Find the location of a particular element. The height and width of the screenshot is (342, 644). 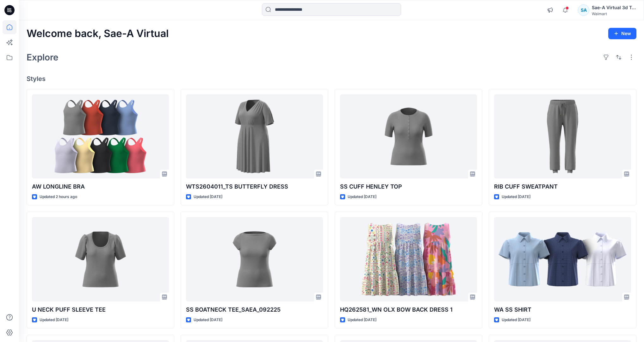

p: U NECK PUFF SLEEVE TEE is located at coordinates (100, 310).